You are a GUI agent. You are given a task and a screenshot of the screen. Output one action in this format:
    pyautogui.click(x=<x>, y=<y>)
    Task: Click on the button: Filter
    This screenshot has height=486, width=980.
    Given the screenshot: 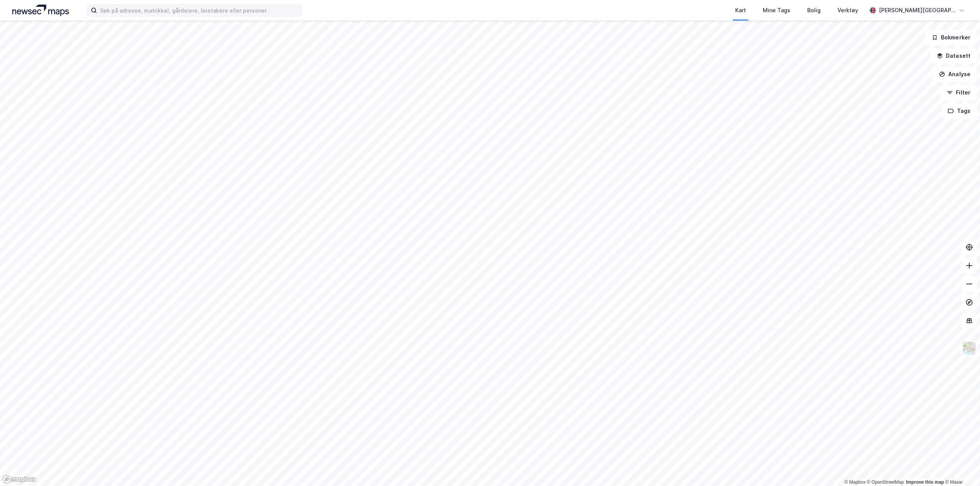 What is the action you would take?
    pyautogui.click(x=958, y=93)
    